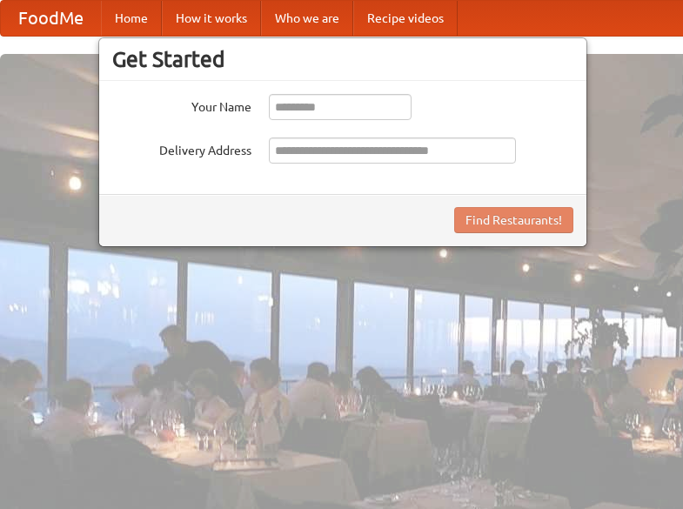 The image size is (683, 509). Describe the element at coordinates (182, 148) in the screenshot. I see `label: Delivery Address` at that location.